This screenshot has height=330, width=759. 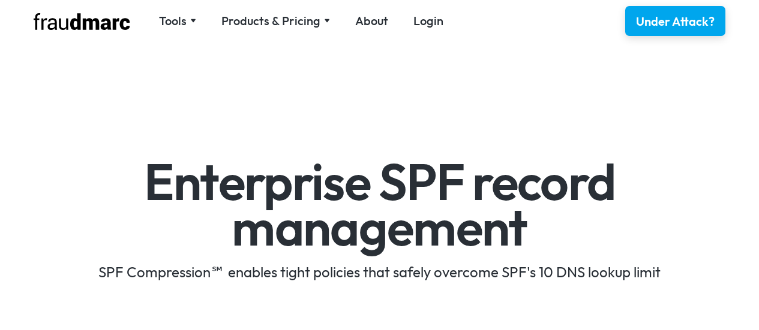 I want to click on a: About, so click(x=371, y=21).